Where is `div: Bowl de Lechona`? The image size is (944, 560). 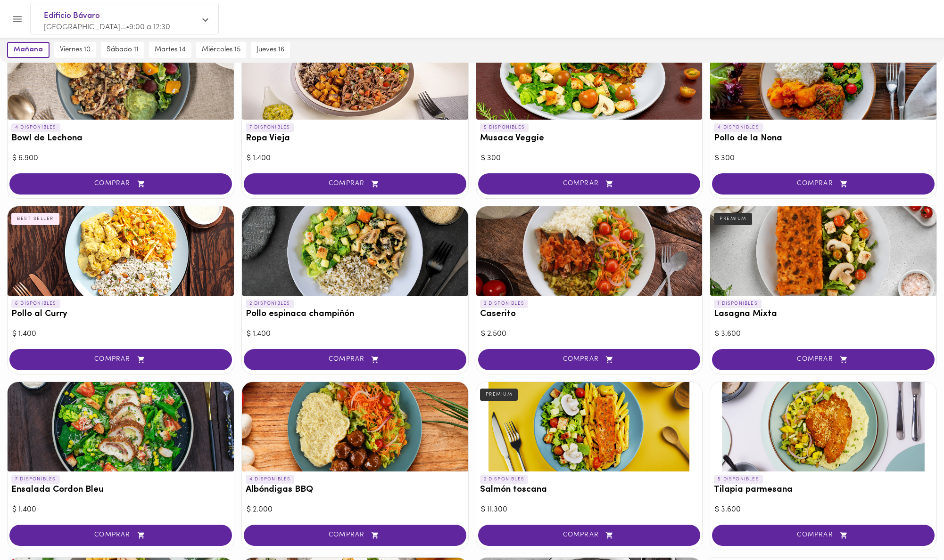 div: Bowl de Lechona is located at coordinates (120, 75).